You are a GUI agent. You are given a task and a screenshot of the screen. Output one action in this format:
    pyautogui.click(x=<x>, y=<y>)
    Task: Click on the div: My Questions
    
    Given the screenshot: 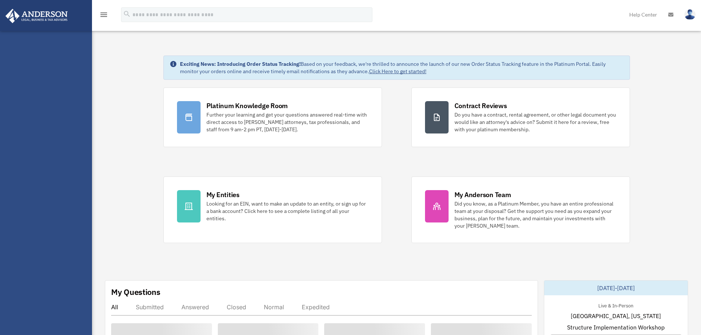 What is the action you would take?
    pyautogui.click(x=136, y=292)
    